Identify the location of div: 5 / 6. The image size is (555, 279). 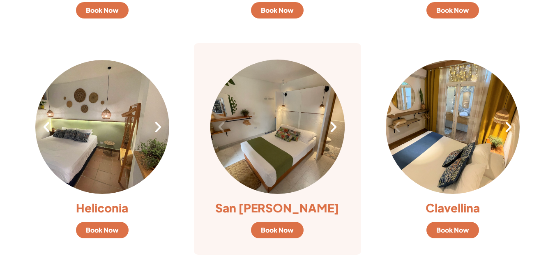
(102, 127).